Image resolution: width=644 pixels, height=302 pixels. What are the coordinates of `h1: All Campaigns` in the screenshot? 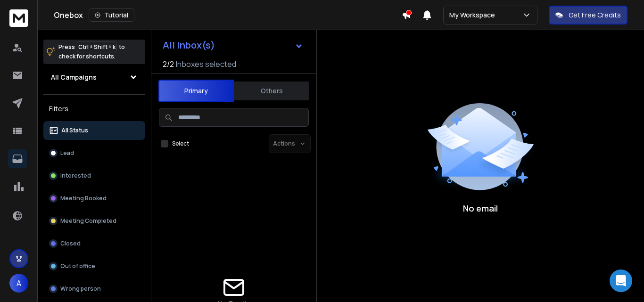 It's located at (74, 77).